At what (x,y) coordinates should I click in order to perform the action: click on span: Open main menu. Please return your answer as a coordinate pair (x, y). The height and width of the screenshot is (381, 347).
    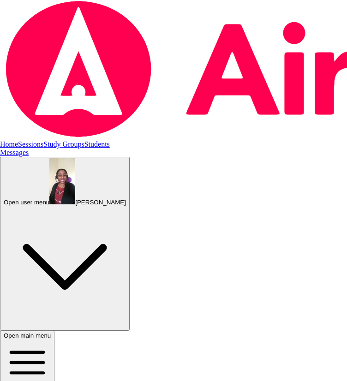
    Looking at the image, I should click on (27, 335).